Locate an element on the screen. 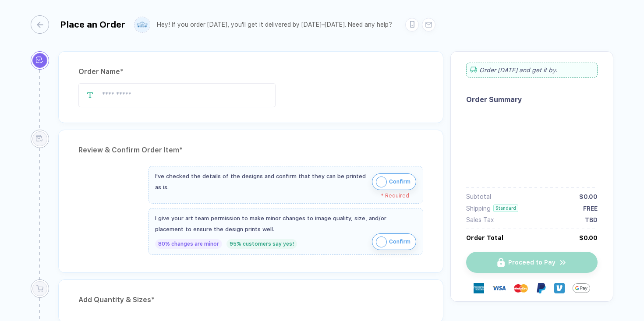  div: 80% changes are minor is located at coordinates (188, 244).